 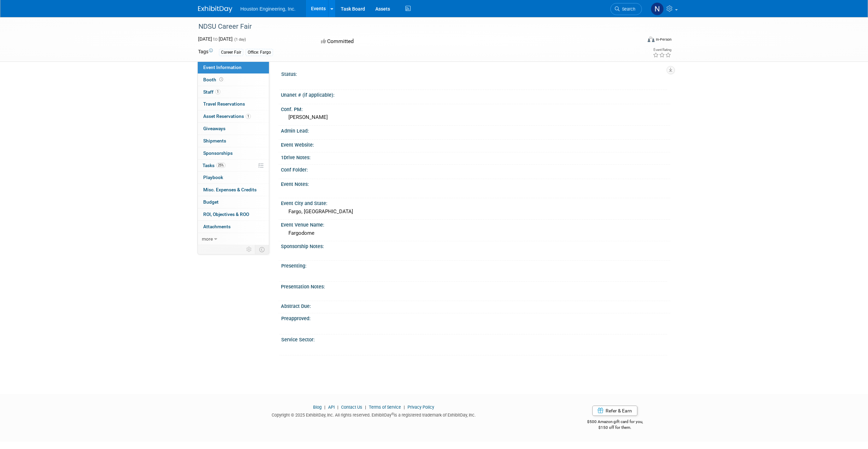 I want to click on span: Budget, so click(x=211, y=202).